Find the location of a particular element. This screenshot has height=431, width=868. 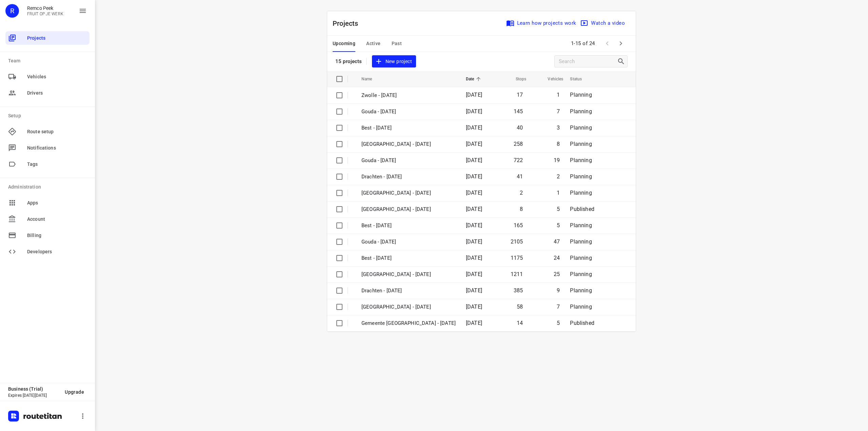

p: Antwerpen - Wednesday is located at coordinates (409, 307).